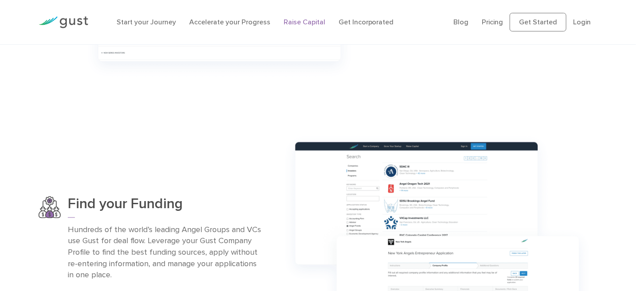 Image resolution: width=636 pixels, height=291 pixels. I want to click on a: Blog, so click(461, 22).